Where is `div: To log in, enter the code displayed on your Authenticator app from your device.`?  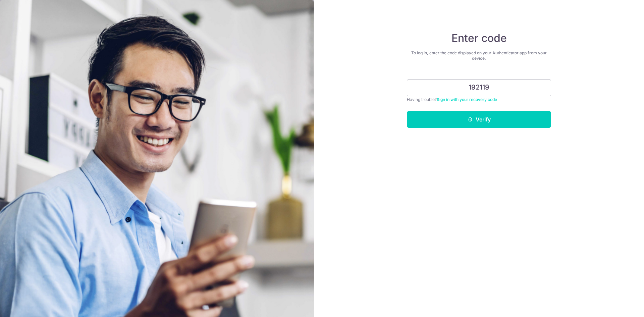
div: To log in, enter the code displayed on your Authenticator app from your device. is located at coordinates (479, 55).